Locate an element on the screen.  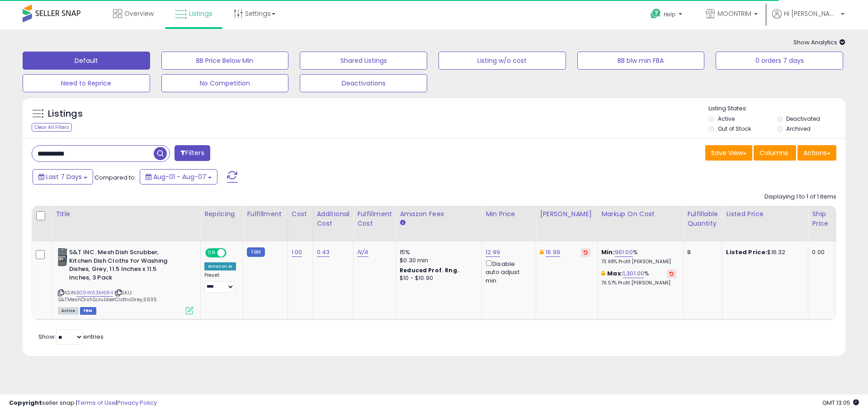
span: Last 7 Days is located at coordinates (64, 177).